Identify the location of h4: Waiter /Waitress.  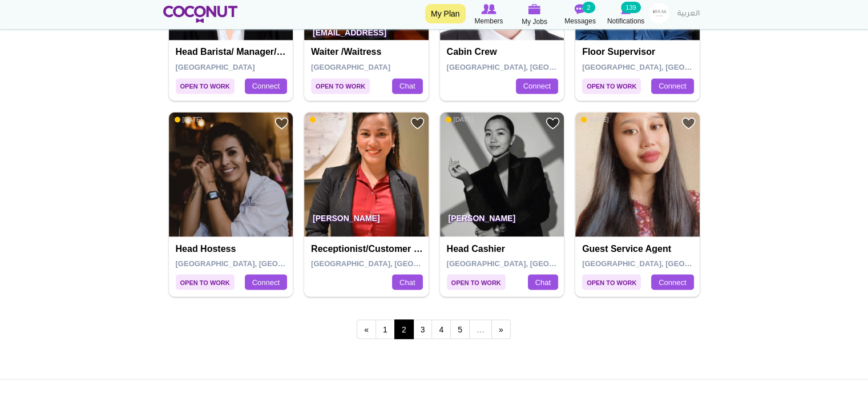
(367, 52).